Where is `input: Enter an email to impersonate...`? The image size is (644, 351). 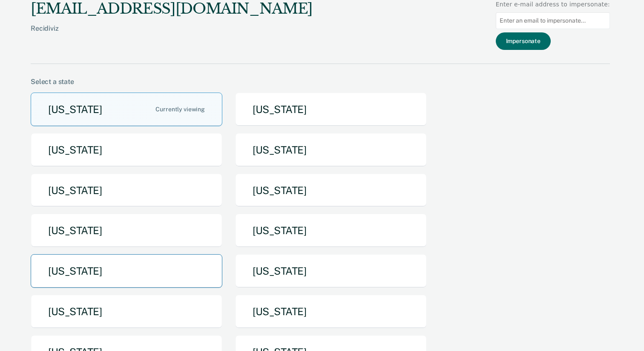 input: Enter an email to impersonate... is located at coordinates (553, 21).